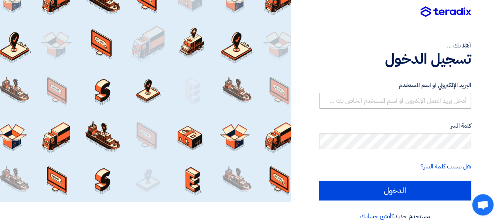 This screenshot has height=221, width=499. What do you see at coordinates (395, 101) in the screenshot?
I see `input: أدخل بريد العمل الإلكتروني او اسم المستخدم الخاص بك ...` at bounding box center [395, 101].